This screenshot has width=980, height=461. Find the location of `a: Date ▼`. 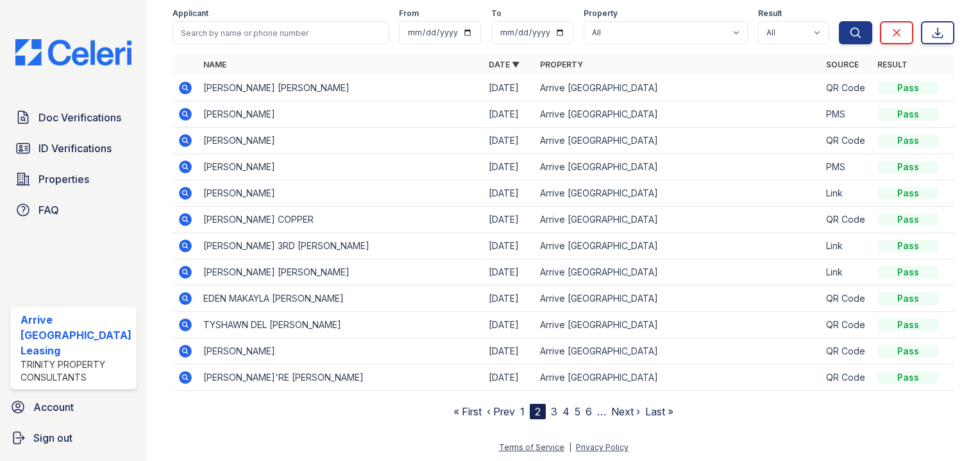

a: Date ▼ is located at coordinates (504, 64).